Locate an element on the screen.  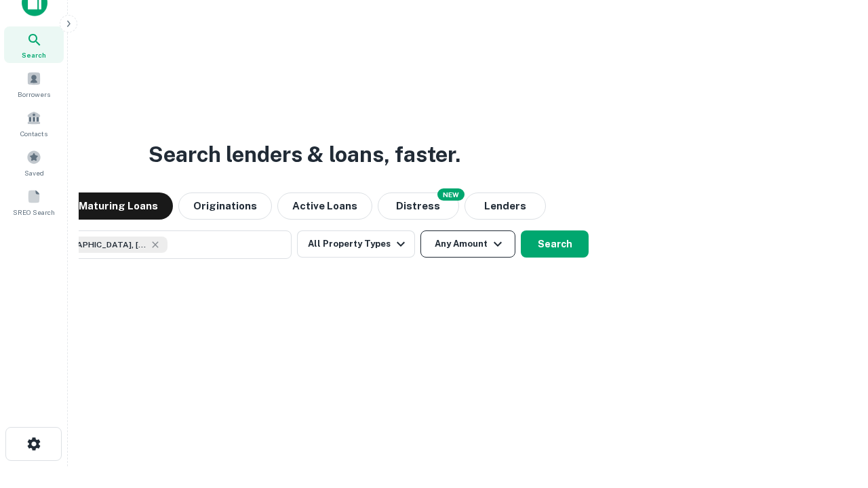
a: Contacts is located at coordinates (34, 123).